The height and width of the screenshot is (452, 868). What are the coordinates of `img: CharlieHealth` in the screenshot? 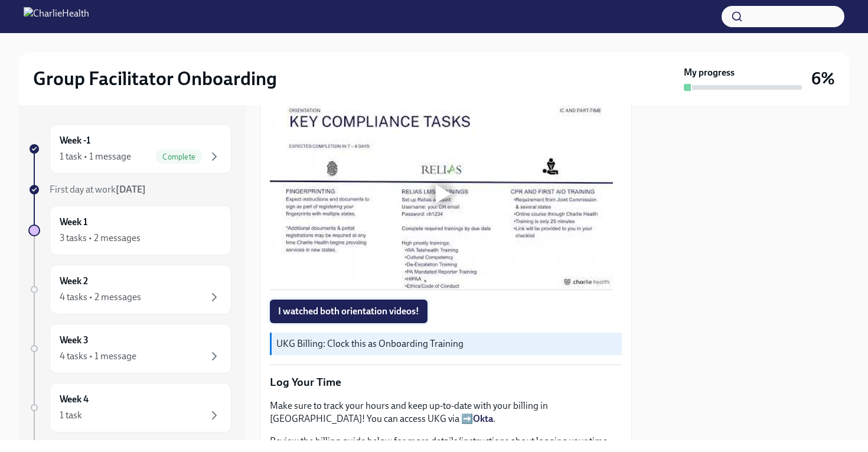 It's located at (56, 16).